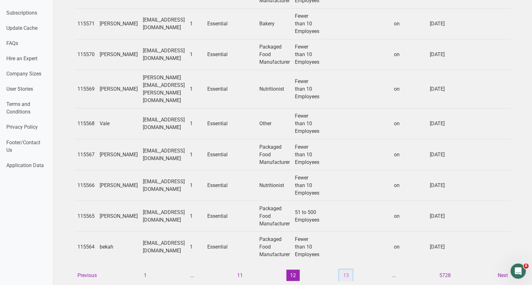  Describe the element at coordinates (307, 216) in the screenshot. I see `td: 51 to 500 Employees` at that location.